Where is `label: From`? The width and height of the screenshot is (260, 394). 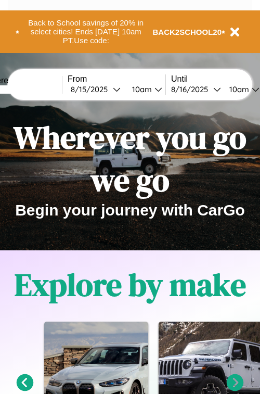
label: From is located at coordinates (116, 79).